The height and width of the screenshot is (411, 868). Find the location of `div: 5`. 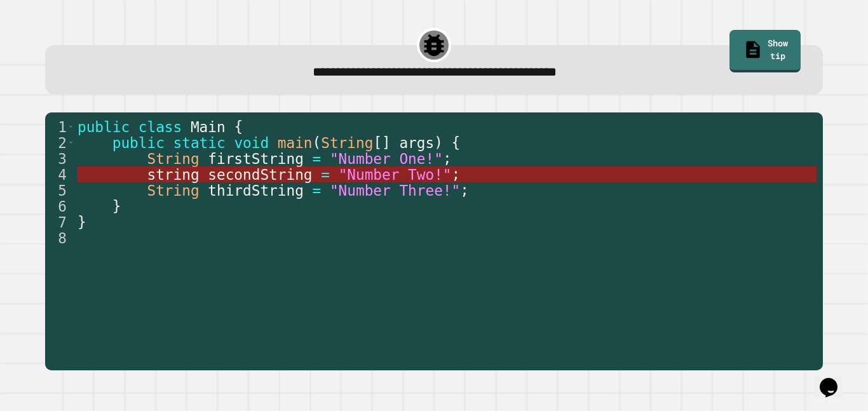

div: 5 is located at coordinates (60, 190).